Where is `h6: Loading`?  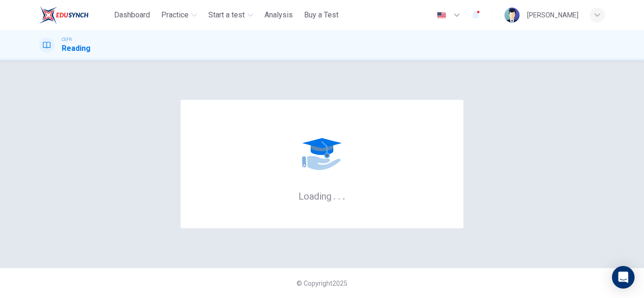
h6: Loading is located at coordinates (322, 196).